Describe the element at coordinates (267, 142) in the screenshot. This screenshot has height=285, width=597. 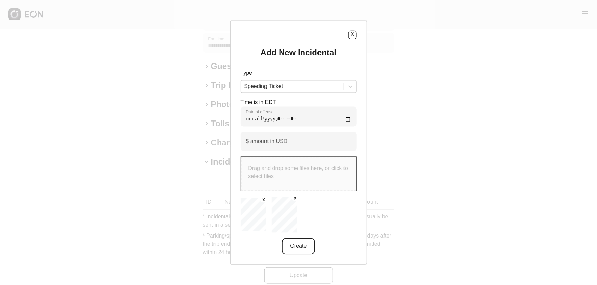
I see `label: $ amount in USD` at that location.